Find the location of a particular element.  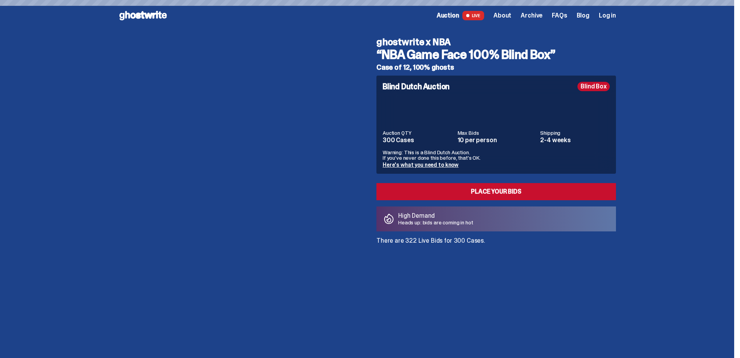

p: There are 322 Live Bids for 300 Cases. is located at coordinates (496, 240).